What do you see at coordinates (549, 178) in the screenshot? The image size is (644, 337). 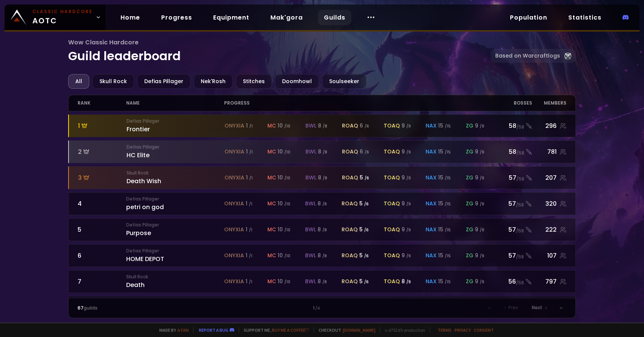 I see `div: 207` at bounding box center [549, 178].